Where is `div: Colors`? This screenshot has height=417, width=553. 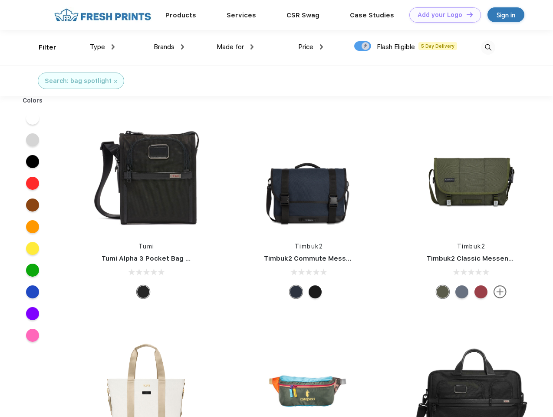
div: Colors is located at coordinates (33, 100).